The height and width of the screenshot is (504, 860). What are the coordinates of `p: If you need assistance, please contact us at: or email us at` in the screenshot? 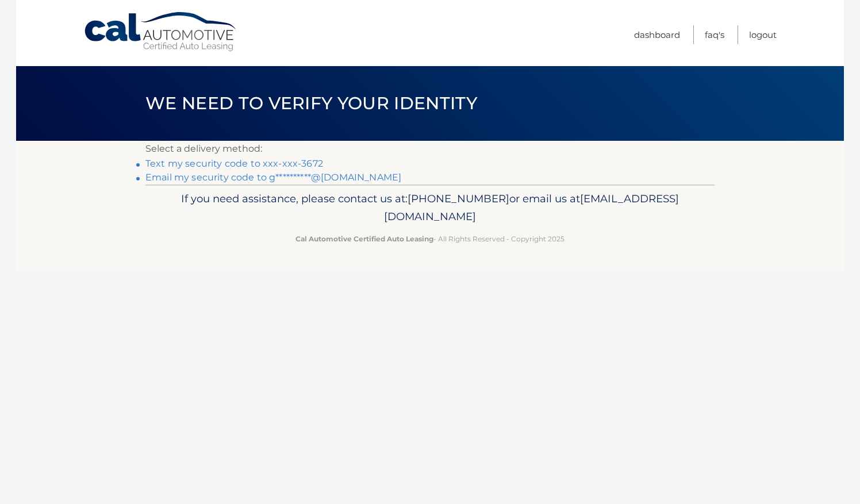 It's located at (430, 208).